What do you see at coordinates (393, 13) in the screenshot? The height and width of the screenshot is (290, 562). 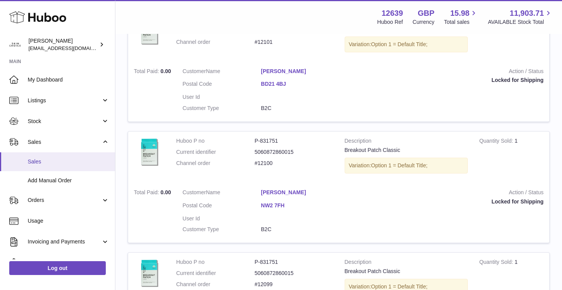 I see `strong: 12639` at bounding box center [393, 13].